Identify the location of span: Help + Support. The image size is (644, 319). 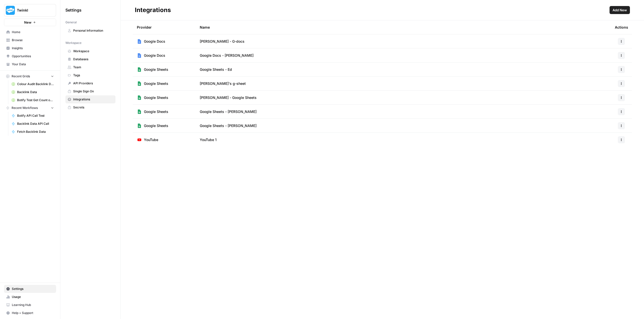
(33, 313).